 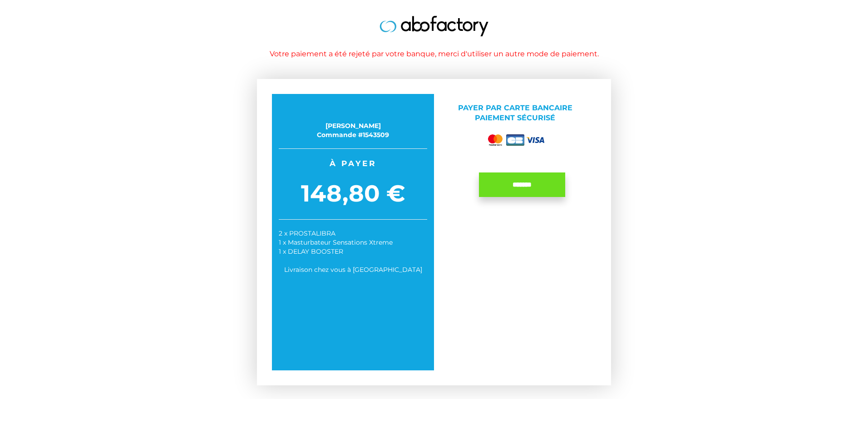 I want to click on img: logo.jpg, so click(x=434, y=26).